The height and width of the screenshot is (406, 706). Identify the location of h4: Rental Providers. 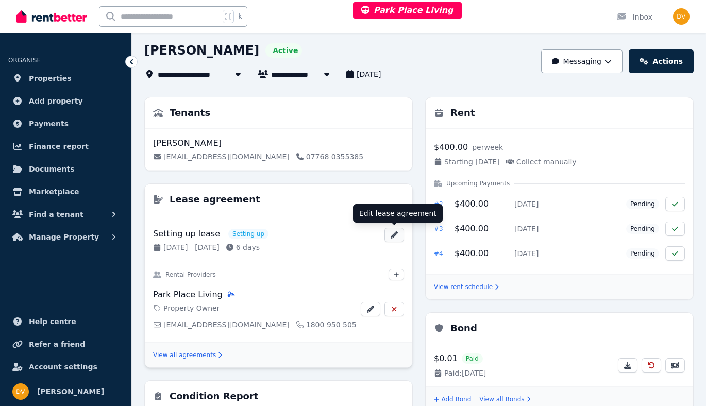
(191, 275).